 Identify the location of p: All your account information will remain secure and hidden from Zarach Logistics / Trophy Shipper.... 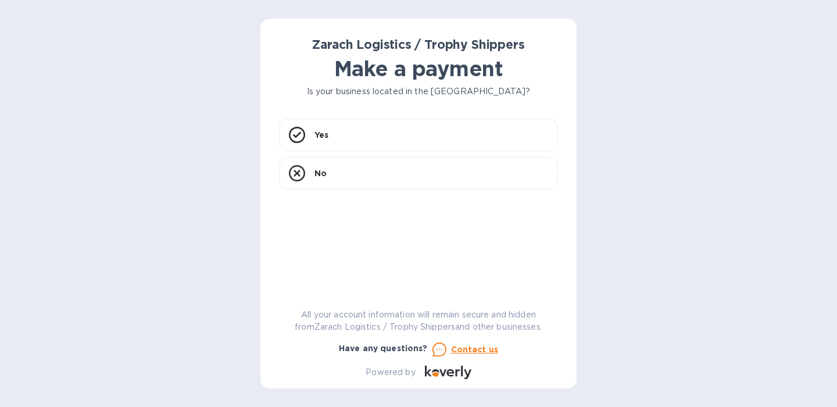
(419, 321).